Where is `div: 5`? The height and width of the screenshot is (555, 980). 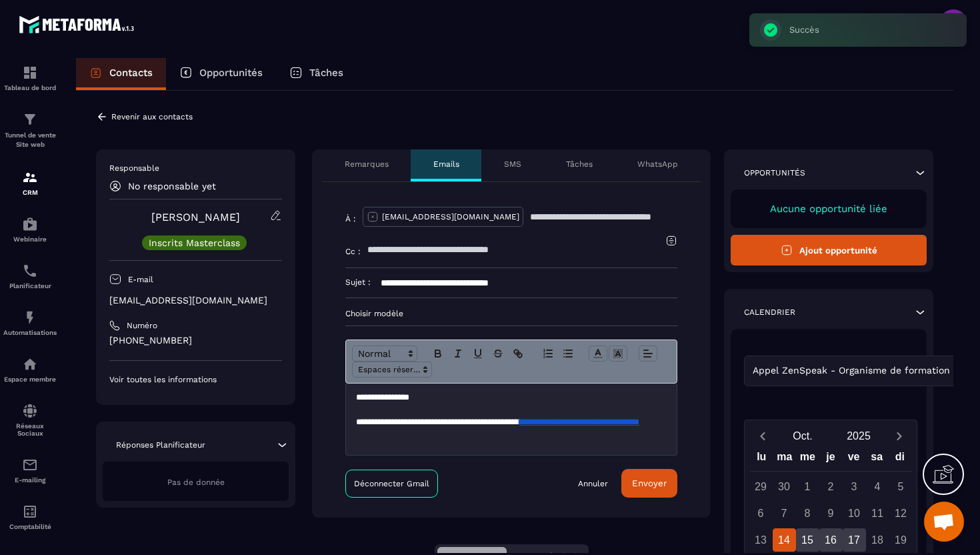 div: 5 is located at coordinates (900, 486).